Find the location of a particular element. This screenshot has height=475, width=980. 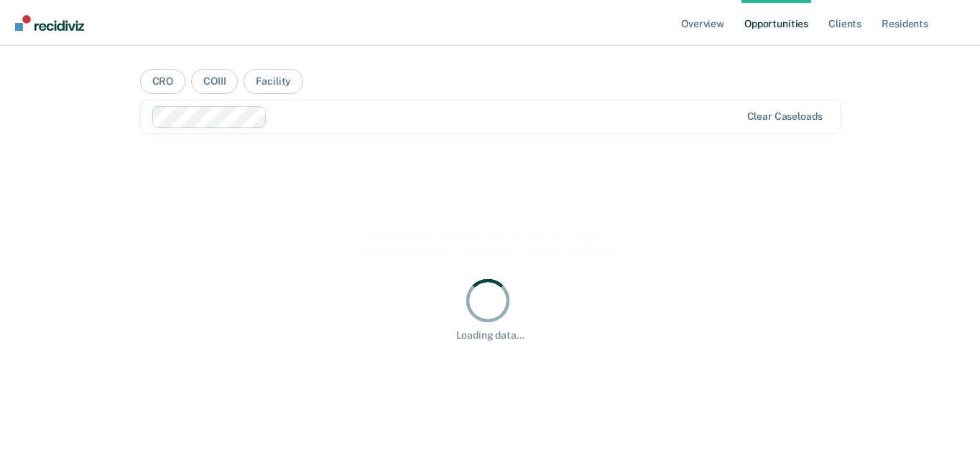

button: CRO is located at coordinates (163, 81).